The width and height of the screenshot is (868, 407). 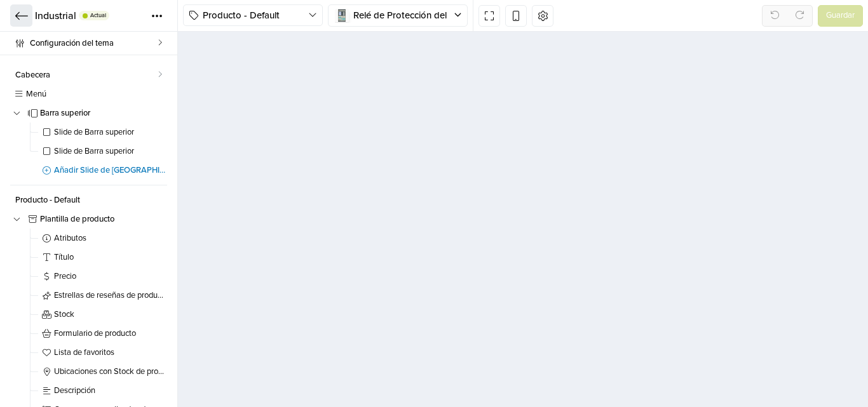 What do you see at coordinates (102, 296) in the screenshot?
I see `a: Estrellas de reseñas de producto` at bounding box center [102, 296].